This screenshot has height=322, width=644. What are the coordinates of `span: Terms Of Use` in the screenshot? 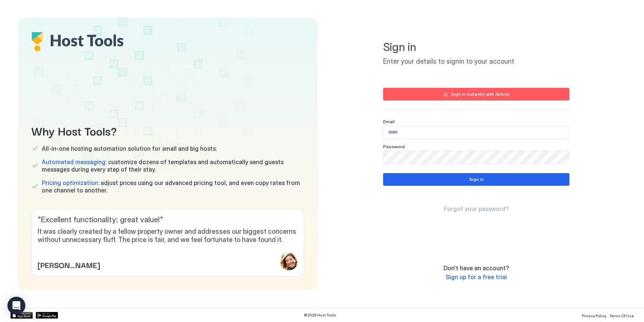 It's located at (621, 316).